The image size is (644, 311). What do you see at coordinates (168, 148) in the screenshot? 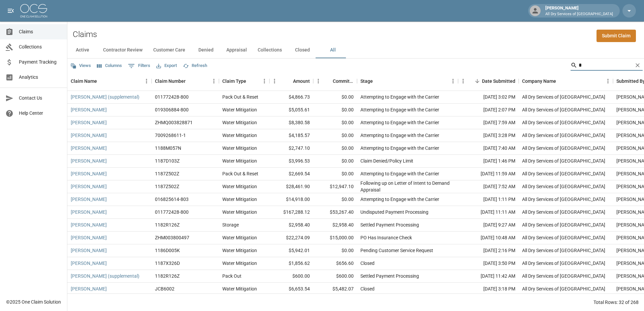
I see `div: 1188M057N` at bounding box center [168, 148].